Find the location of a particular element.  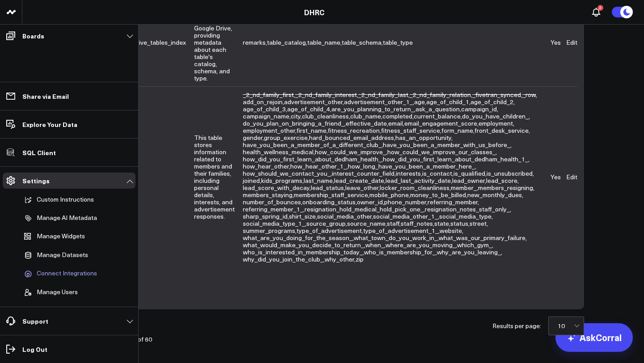

div: Results per page: is located at coordinates (516, 326).